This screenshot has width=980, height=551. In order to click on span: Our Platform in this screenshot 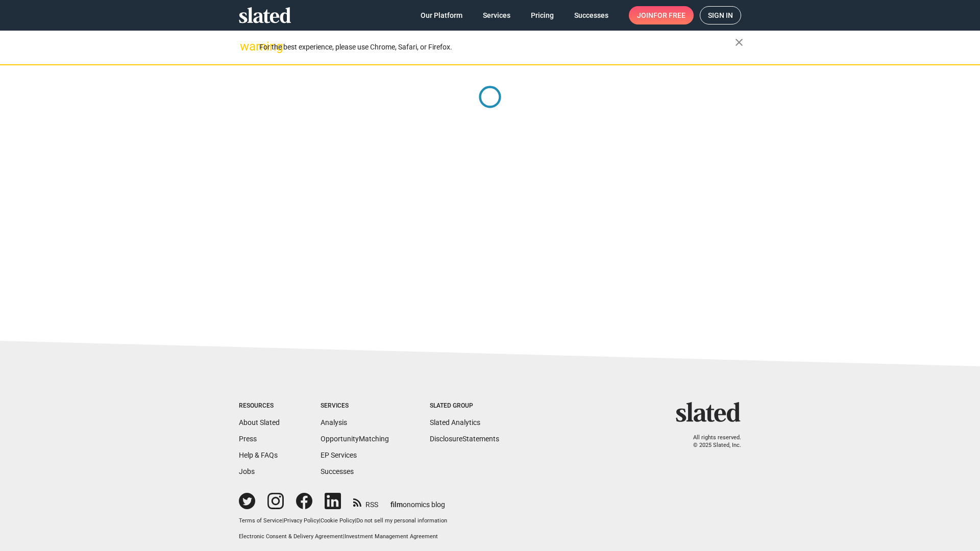, I will do `click(441, 16)`.